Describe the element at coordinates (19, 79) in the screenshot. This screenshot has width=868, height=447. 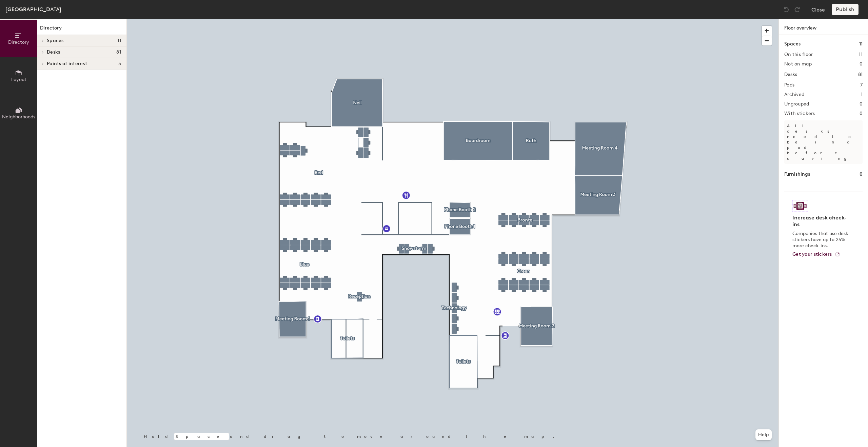
I see `span: Layout` at that location.